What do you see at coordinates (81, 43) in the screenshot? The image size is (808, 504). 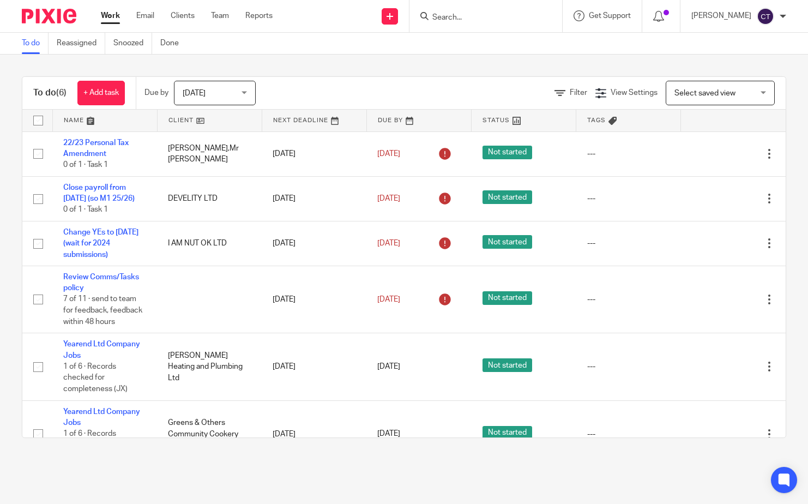 I see `a: Reassigned` at bounding box center [81, 43].